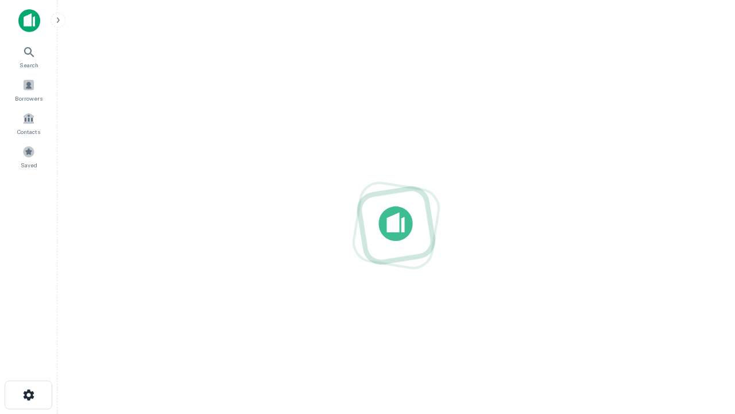 This screenshot has height=414, width=735. What do you see at coordinates (29, 56) in the screenshot?
I see `a: Search` at bounding box center [29, 56].